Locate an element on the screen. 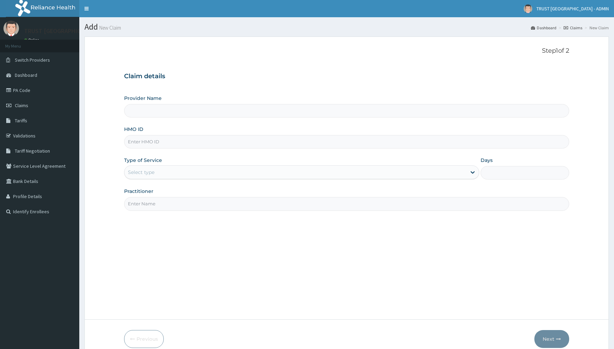 Image resolution: width=614 pixels, height=349 pixels. small: New Claim is located at coordinates (109, 28).